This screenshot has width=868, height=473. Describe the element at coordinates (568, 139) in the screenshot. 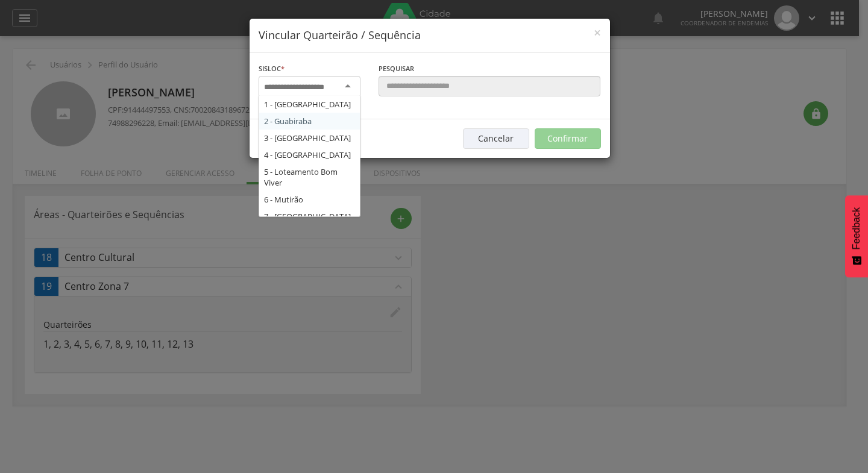

I see `button: Confirmar` at that location.